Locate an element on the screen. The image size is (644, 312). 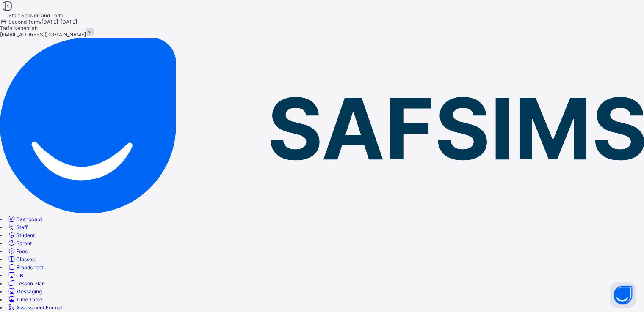
span: Classes is located at coordinates (25, 259).